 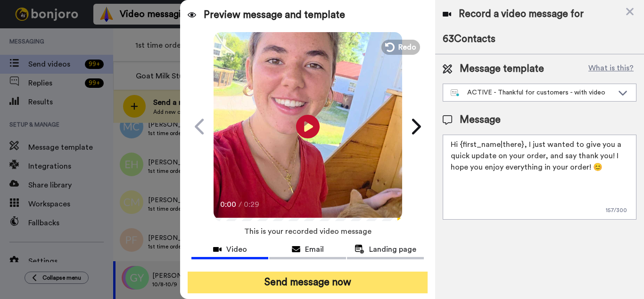 What do you see at coordinates (252, 204) in the screenshot?
I see `span: 0:29` at bounding box center [252, 204].